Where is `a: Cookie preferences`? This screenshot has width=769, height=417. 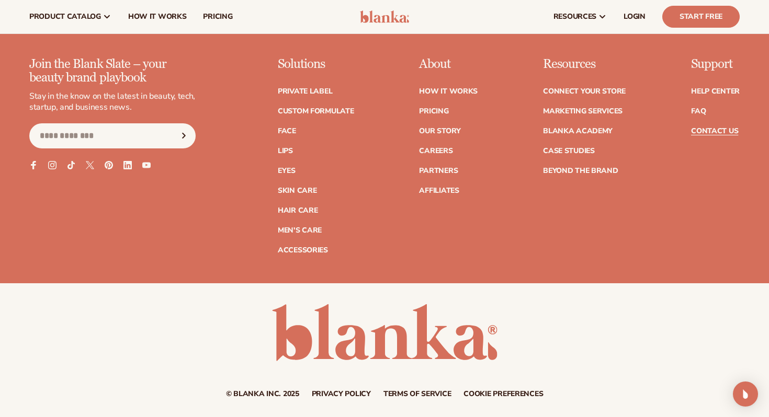 a: Cookie preferences is located at coordinates (503, 394).